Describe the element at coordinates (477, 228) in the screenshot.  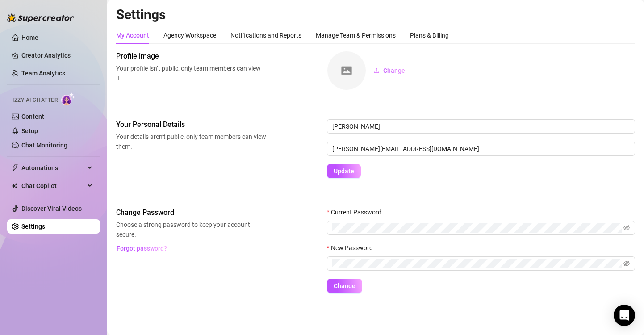
I see `input: Current Password` at that location.